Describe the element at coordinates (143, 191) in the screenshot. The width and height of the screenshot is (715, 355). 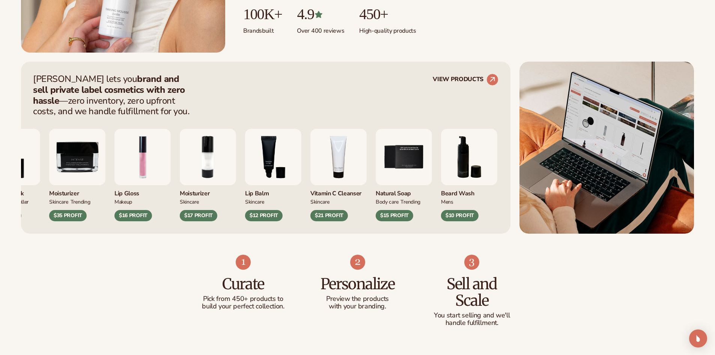
I see `div: Lip Gloss` at that location.